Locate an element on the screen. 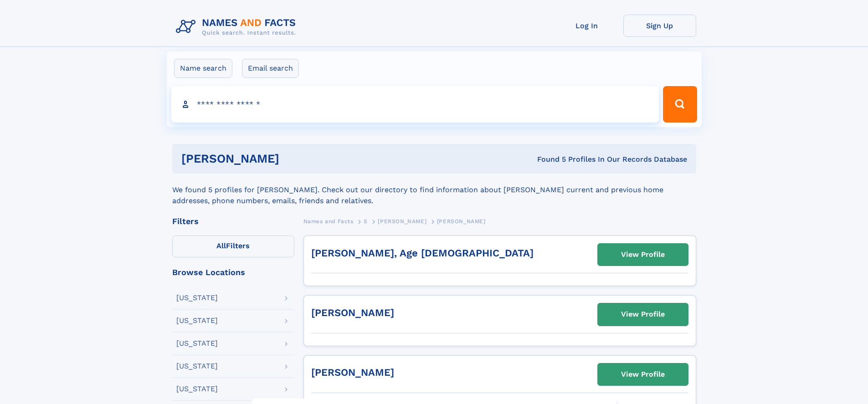 This screenshot has width=868, height=404. a: S is located at coordinates (365, 220).